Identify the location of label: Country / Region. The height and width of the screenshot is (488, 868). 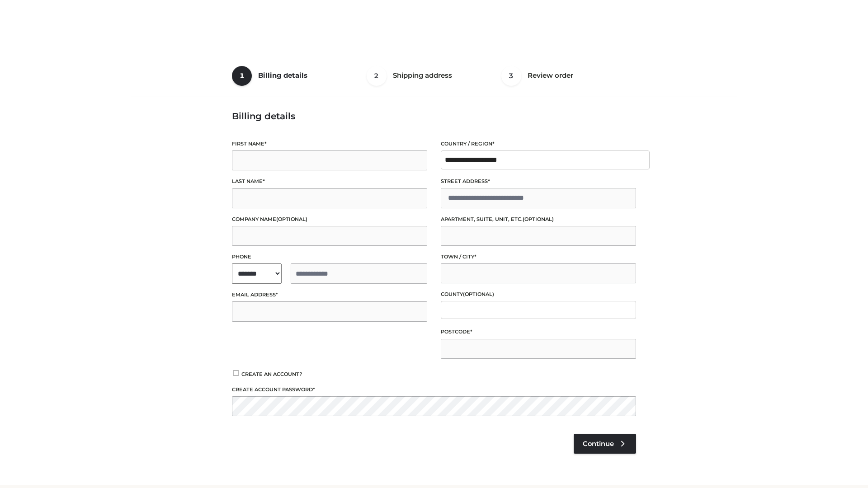
(538, 144).